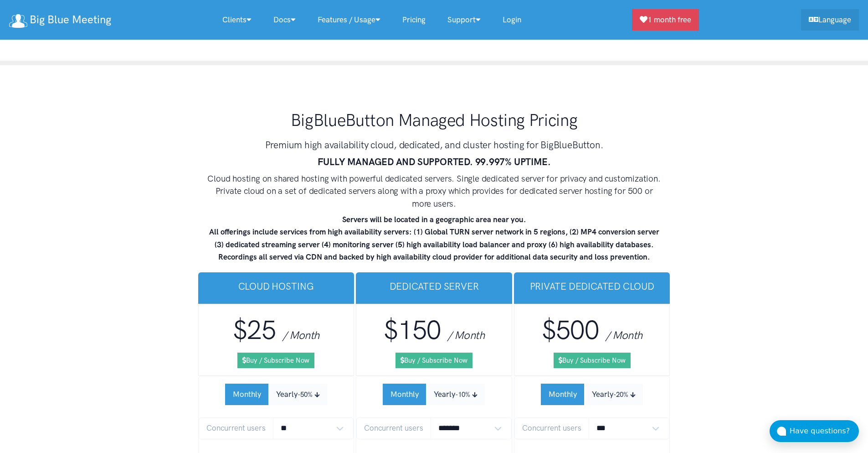 The height and width of the screenshot is (453, 868). Describe the element at coordinates (455, 394) in the screenshot. I see `button: Yearly-10%` at that location.